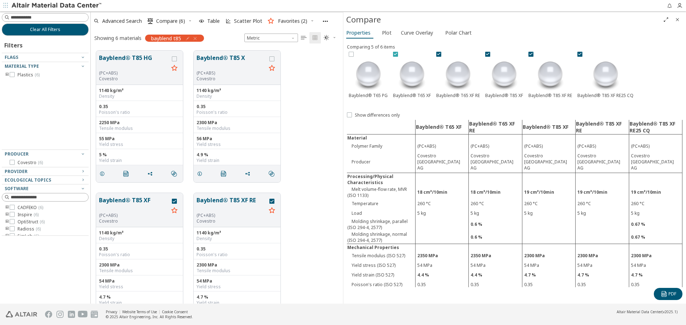 This screenshot has height=325, width=686. Describe the element at coordinates (7, 75) in the screenshot. I see `i: toogle group` at that location.